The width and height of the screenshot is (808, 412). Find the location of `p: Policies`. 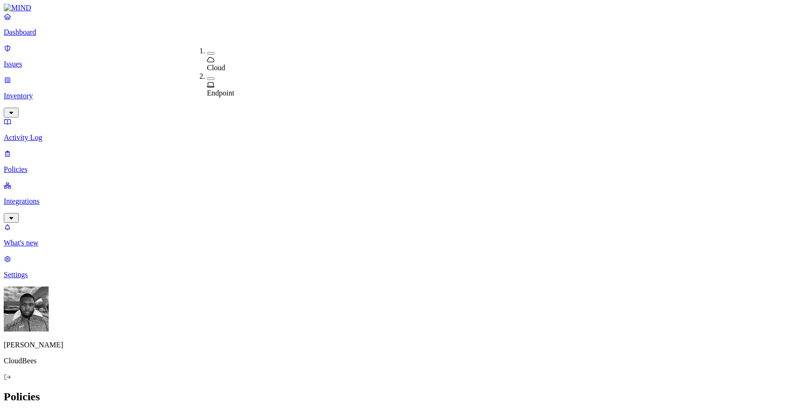

p: Policies is located at coordinates (404, 169).